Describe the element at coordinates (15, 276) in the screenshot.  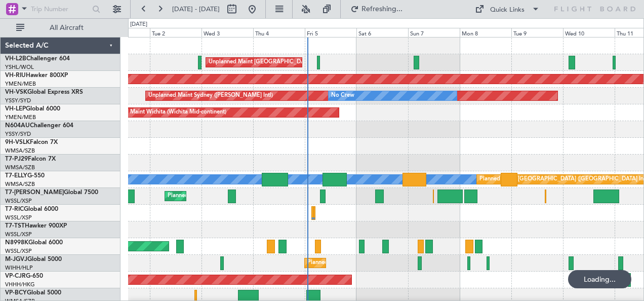
I see `span: VP-CJR` at that location.